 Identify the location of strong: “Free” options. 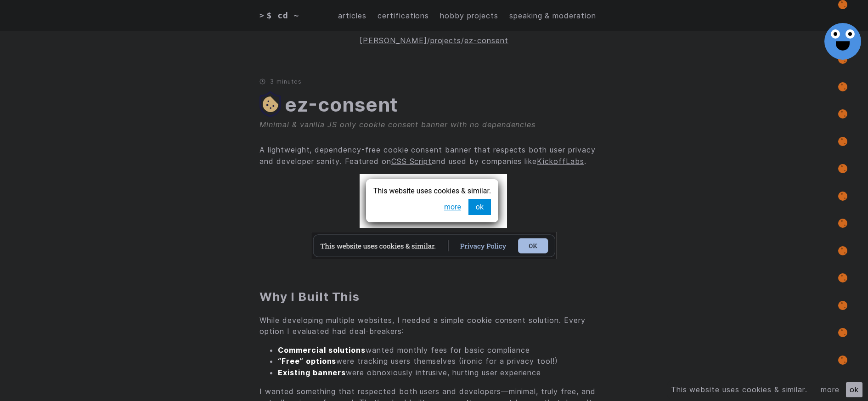
(307, 361).